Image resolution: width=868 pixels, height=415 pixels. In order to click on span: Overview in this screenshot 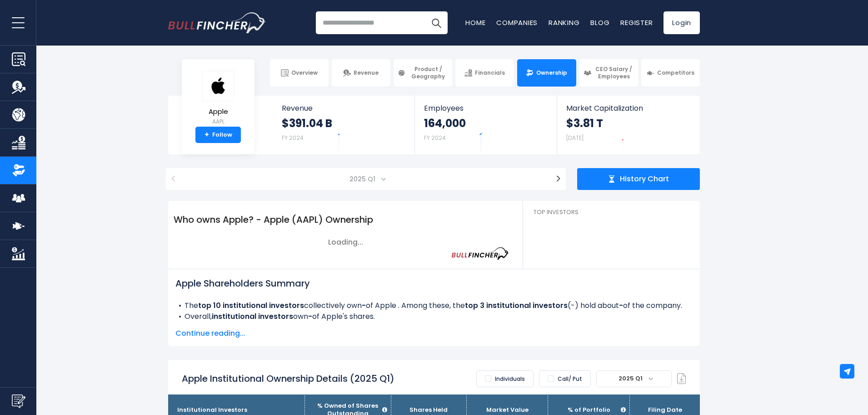, I will do `click(305, 73)`.